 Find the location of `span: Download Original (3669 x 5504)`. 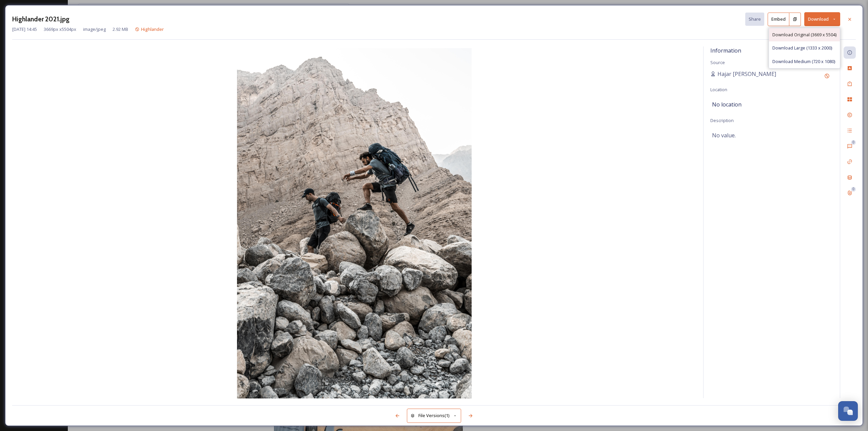

span: Download Original (3669 x 5504) is located at coordinates (804, 34).